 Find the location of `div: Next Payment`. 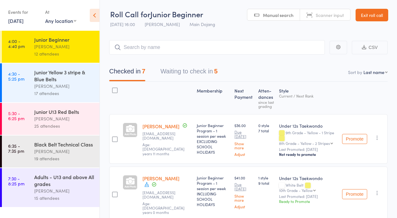

div: Next Payment is located at coordinates (244, 98).